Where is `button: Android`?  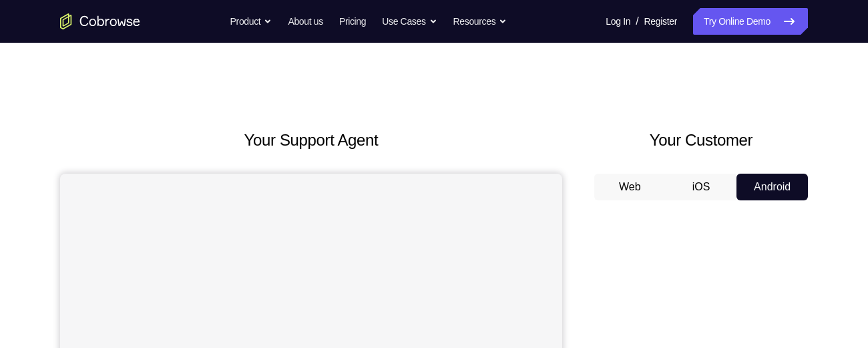 button: Android is located at coordinates (772, 187).